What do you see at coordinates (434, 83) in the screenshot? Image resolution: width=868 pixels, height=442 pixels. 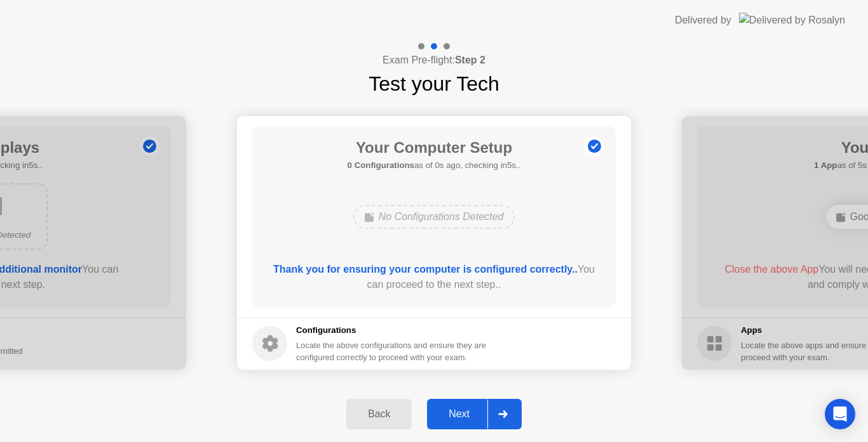 I see `h1: Test your Tech` at bounding box center [434, 83].